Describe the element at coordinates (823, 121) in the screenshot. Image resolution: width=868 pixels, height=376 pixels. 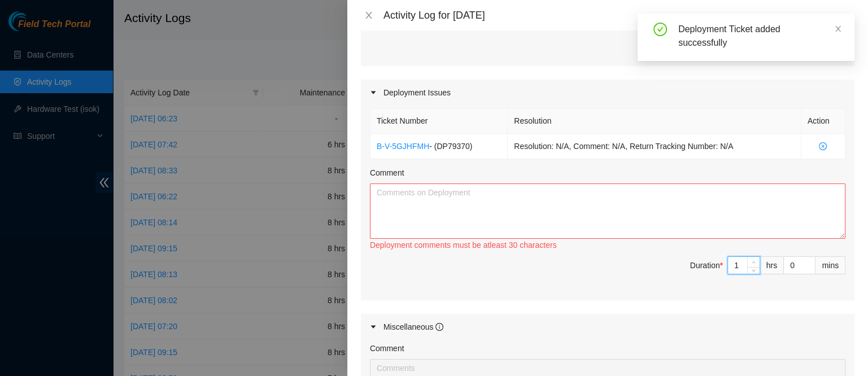
I see `th: Action` at that location.